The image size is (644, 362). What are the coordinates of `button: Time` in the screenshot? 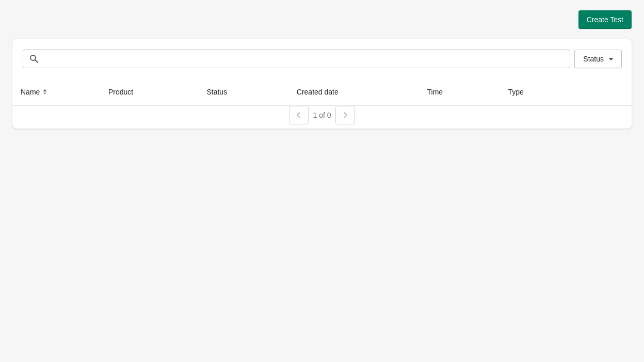 It's located at (440, 92).